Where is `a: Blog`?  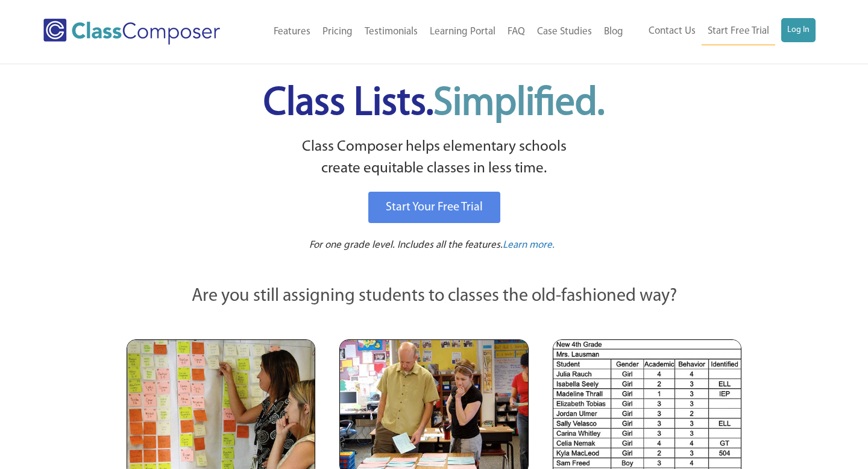
a: Blog is located at coordinates (614, 32).